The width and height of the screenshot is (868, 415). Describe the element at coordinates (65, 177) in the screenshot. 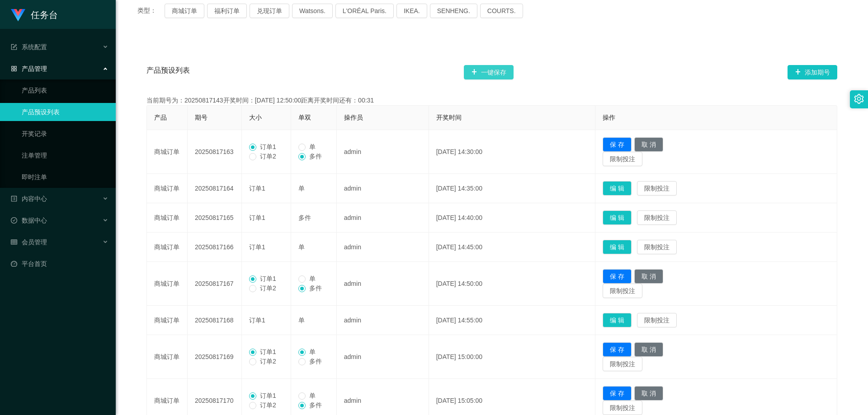

I see `a: 即时注单` at that location.